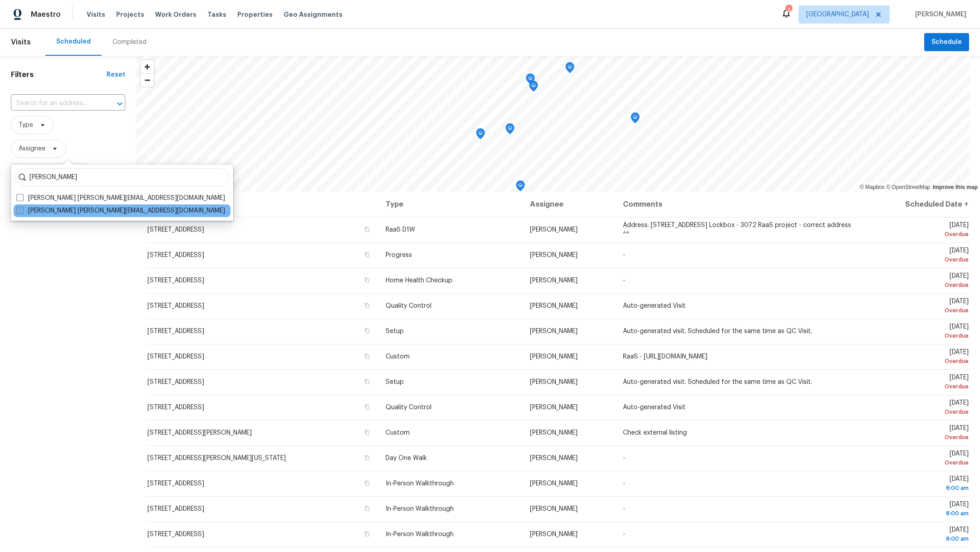 This screenshot has width=980, height=552. I want to click on a: Improve this map, so click(955, 187).